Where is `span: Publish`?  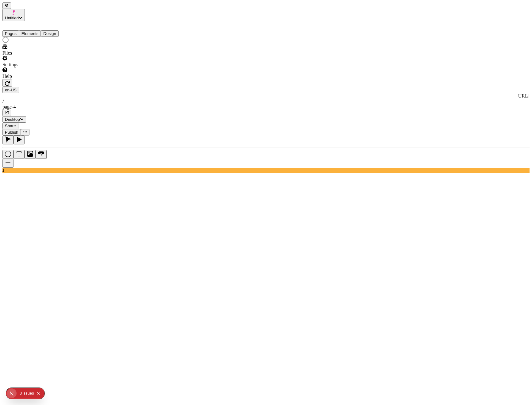
span: Publish is located at coordinates (12, 132).